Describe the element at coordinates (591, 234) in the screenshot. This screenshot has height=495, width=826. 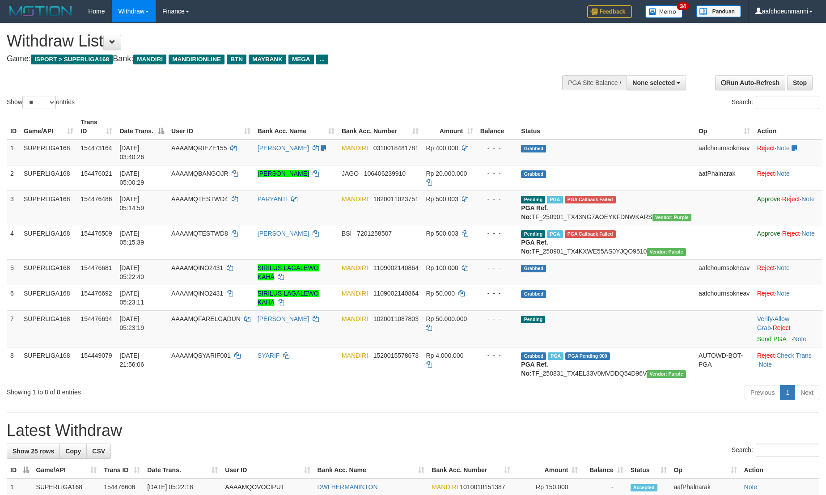
I see `span: PGA Error` at that location.